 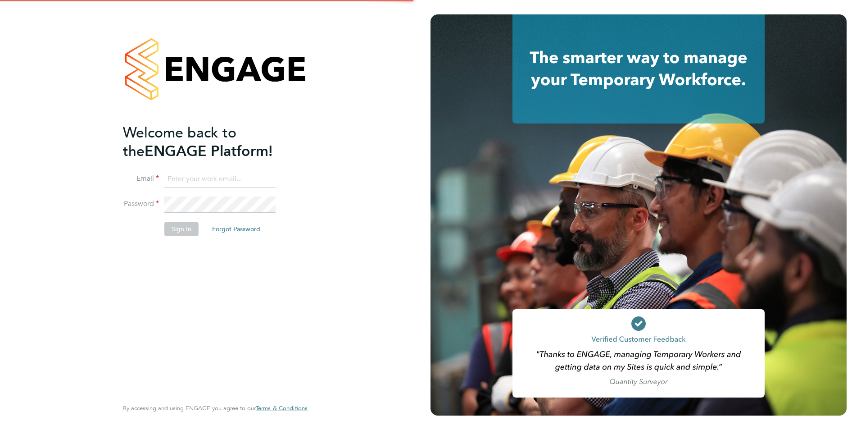 I want to click on span: Terms & Conditions, so click(x=282, y=408).